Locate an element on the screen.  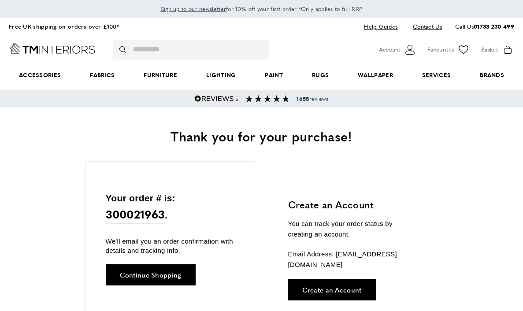
p: Call Us is located at coordinates (484, 26).